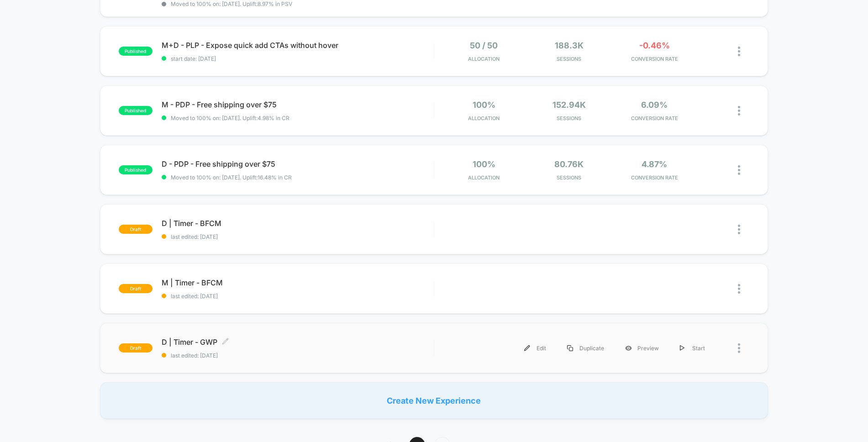  I want to click on span: M+D - PLP - Expose quick add CTAs without hover, so click(298, 46).